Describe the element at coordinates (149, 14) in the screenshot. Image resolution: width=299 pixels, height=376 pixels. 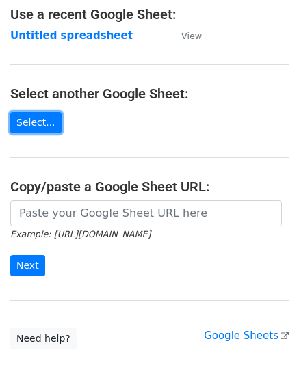
I see `h4: Use a recent Google Sheet:` at that location.